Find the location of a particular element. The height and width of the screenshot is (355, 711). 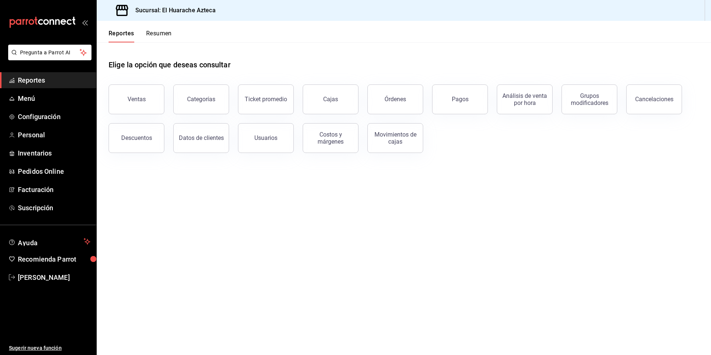

div: Cajas is located at coordinates (330, 99).